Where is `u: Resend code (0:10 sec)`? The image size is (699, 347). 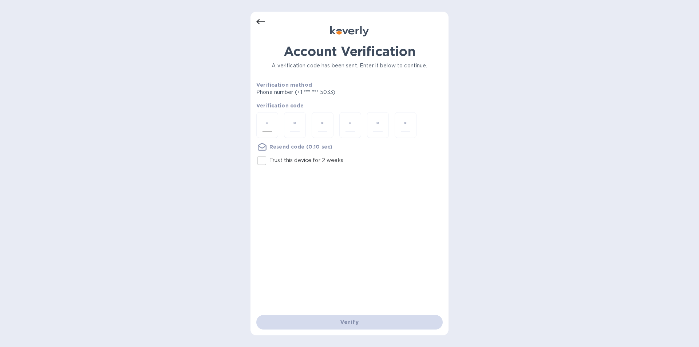 u: Resend code (0:10 sec) is located at coordinates (301, 147).